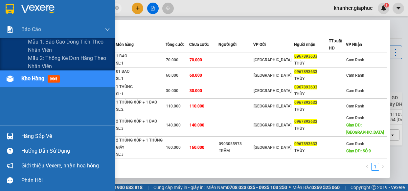 This screenshot has width=408, height=191. I want to click on span: Mẫu 2: Thống kê đơn hàng theo nhân viên, so click(69, 62).